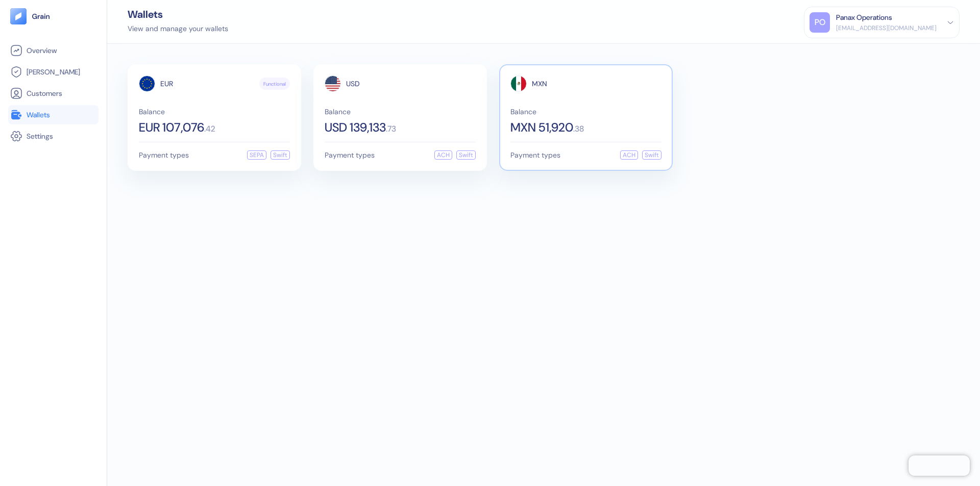 This screenshot has width=980, height=486. Describe the element at coordinates (53, 93) in the screenshot. I see `a: Customers` at that location.